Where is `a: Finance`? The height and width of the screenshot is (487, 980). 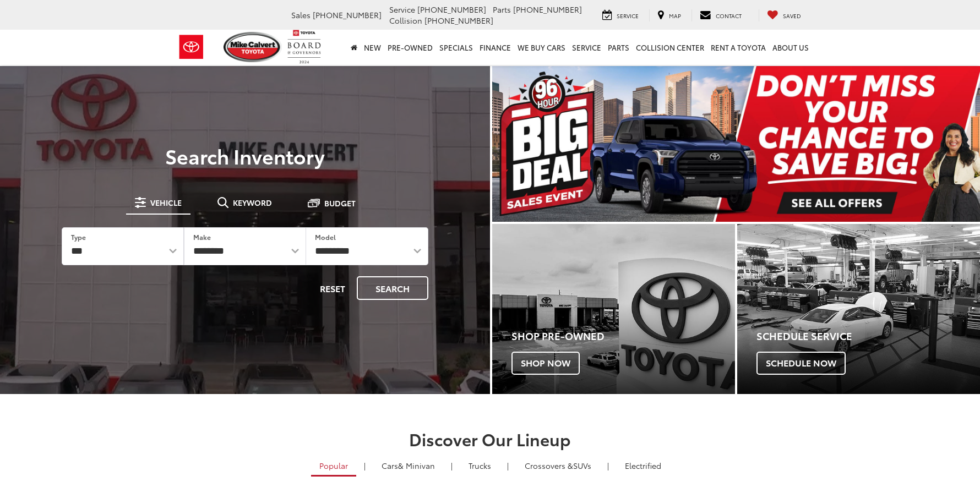
a: Finance is located at coordinates (495, 47).